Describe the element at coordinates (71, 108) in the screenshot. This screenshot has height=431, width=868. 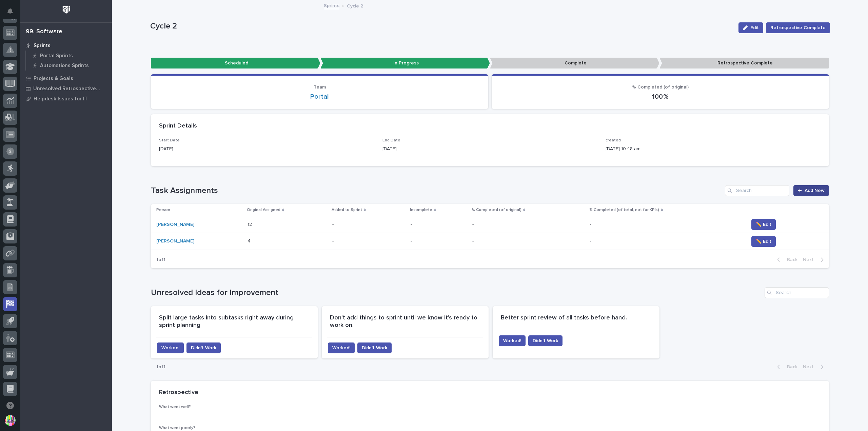
I see `div: Start new chat` at that location.